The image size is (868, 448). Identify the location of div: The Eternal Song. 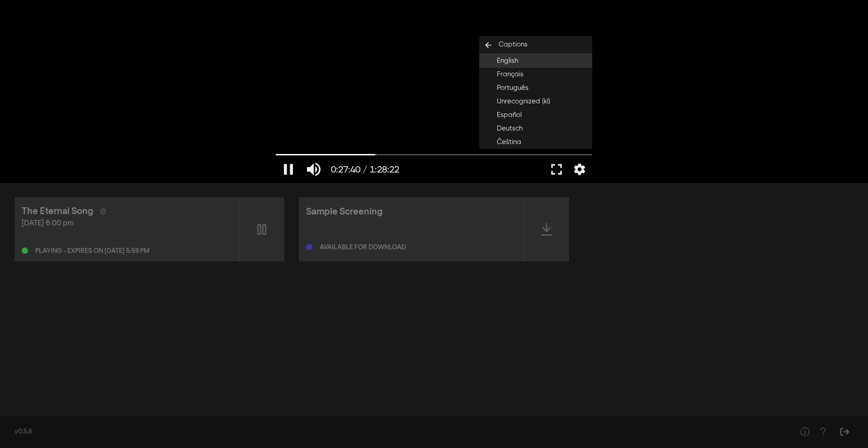
(57, 211).